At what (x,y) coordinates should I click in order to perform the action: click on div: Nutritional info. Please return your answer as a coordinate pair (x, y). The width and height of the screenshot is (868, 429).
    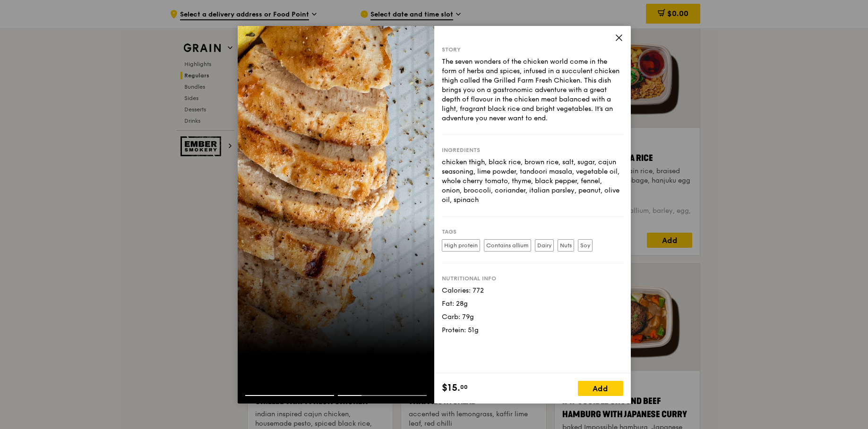
    Looking at the image, I should click on (532, 279).